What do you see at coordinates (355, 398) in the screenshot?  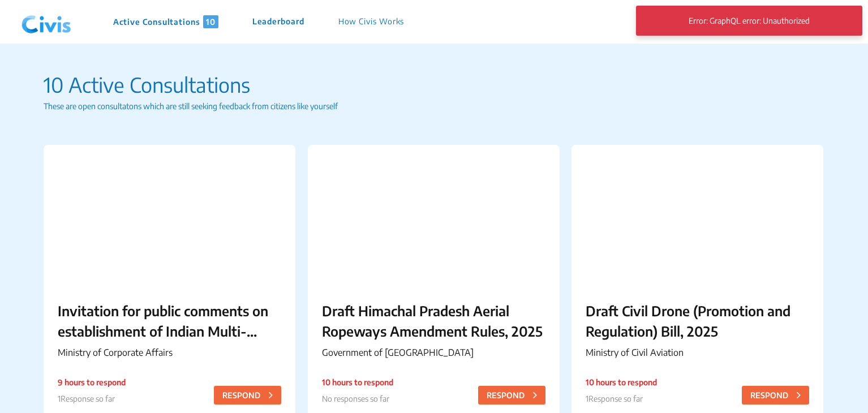 I see `span: No responses so far` at bounding box center [355, 398].